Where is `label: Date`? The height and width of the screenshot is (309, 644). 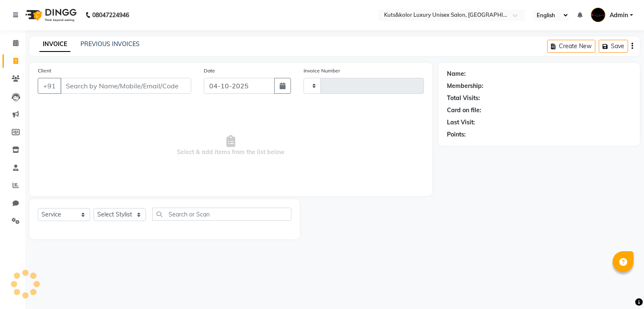 label: Date is located at coordinates (209, 71).